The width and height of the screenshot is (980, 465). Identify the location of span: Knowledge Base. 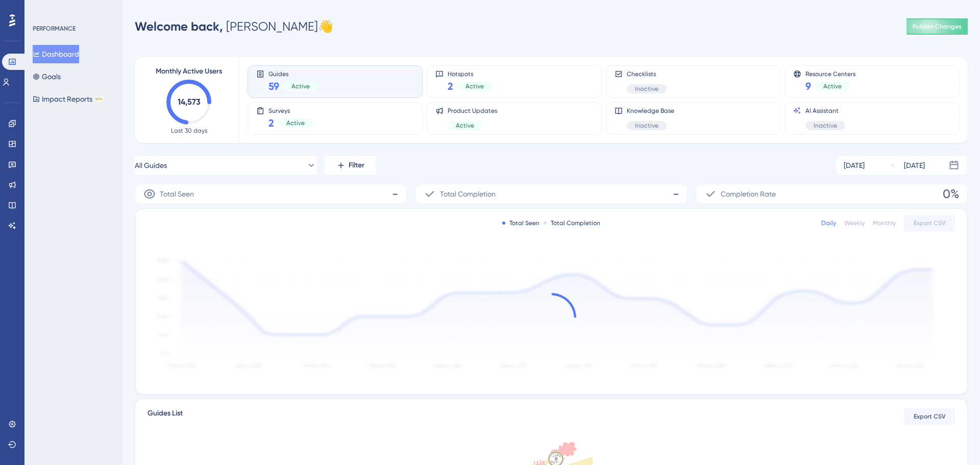
(651, 111).